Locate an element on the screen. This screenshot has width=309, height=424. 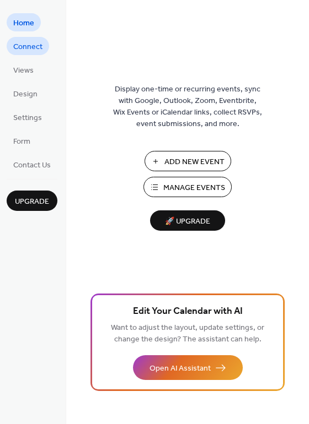
span: Connect is located at coordinates (28, 47).